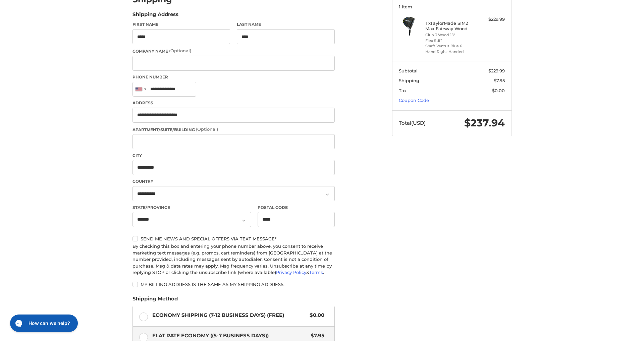 The height and width of the screenshot is (341, 644). Describe the element at coordinates (230, 335) in the screenshot. I see `span: Flat Rate Economy ((5-7 Business Days))` at that location.